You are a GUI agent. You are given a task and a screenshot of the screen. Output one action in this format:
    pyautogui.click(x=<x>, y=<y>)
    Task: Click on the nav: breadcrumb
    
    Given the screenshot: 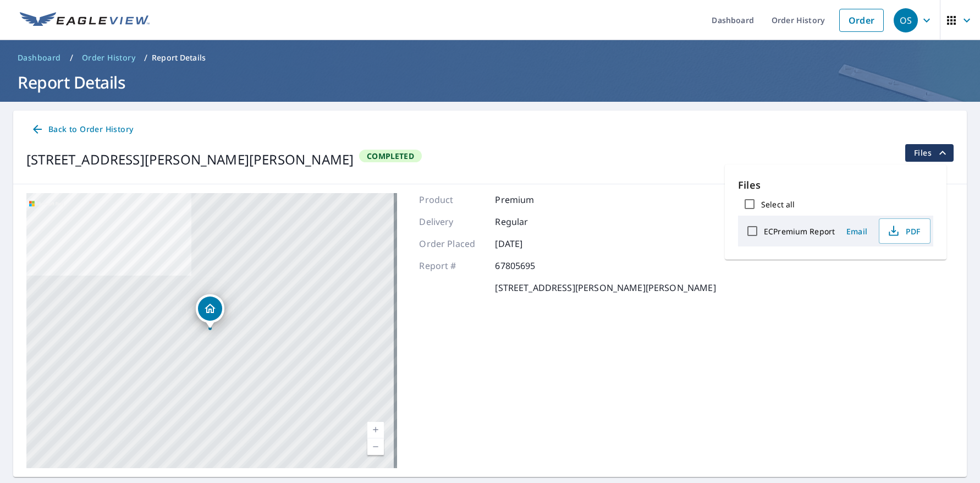 What is the action you would take?
    pyautogui.click(x=490, y=58)
    